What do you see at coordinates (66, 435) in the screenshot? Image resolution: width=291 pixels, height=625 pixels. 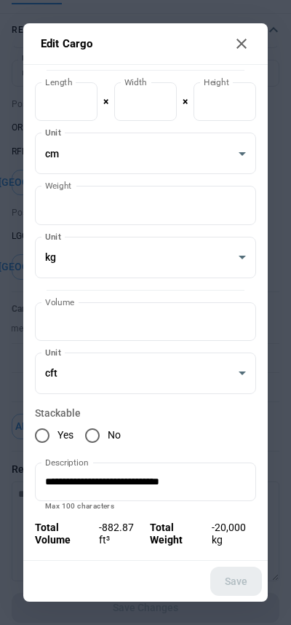 I see `span: Yes` at bounding box center [66, 435].